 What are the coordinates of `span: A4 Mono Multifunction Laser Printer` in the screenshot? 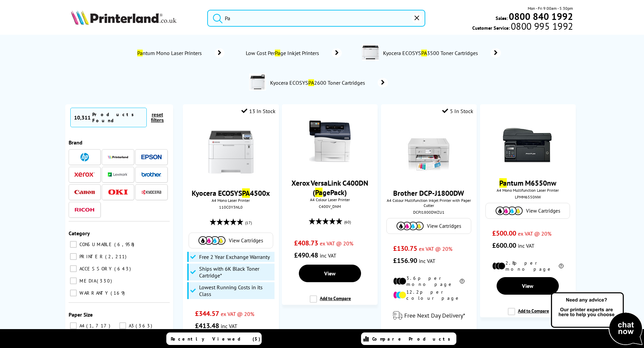 It's located at (528, 190).